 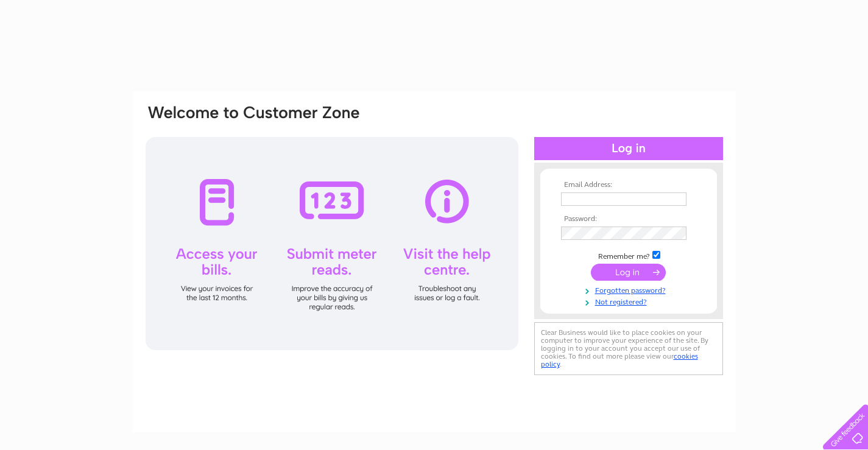 What do you see at coordinates (619, 360) in the screenshot?
I see `a: cookies policy` at bounding box center [619, 360].